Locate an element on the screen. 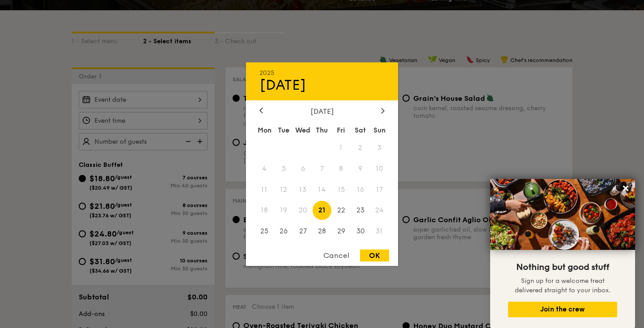 This screenshot has height=328, width=644. span: 6 is located at coordinates (303, 168).